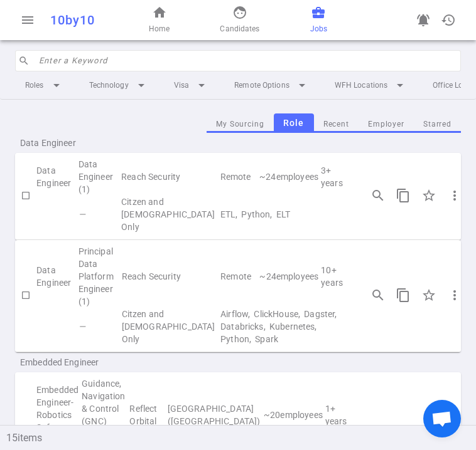 This screenshot has height=450, width=476. Describe the element at coordinates (318, 20) in the screenshot. I see `a: Jobs` at that location.